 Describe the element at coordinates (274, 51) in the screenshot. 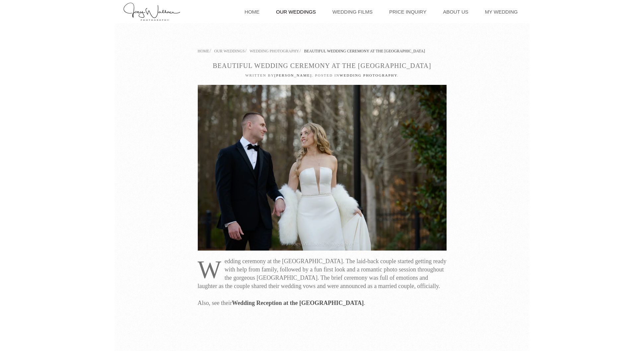

I see `span: Wedding Photography` at that location.